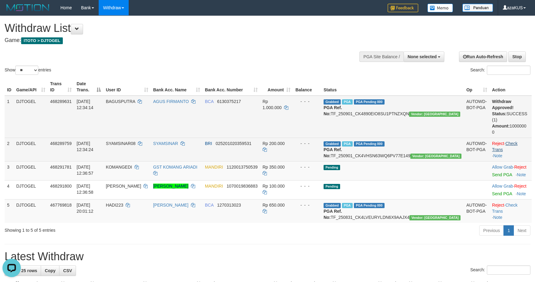  I want to click on select: Showentries, so click(27, 70).